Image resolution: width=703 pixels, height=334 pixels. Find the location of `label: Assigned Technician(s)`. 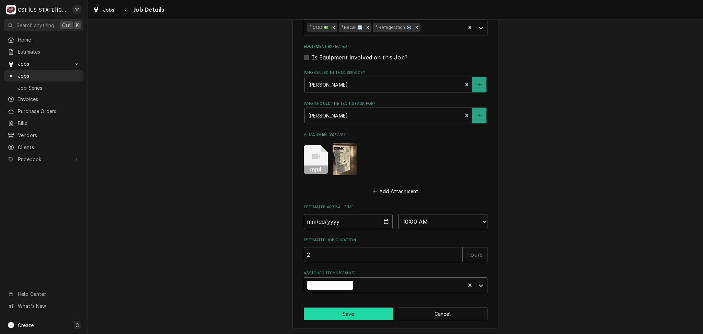

label: Assigned Technician(s) is located at coordinates (395, 273).